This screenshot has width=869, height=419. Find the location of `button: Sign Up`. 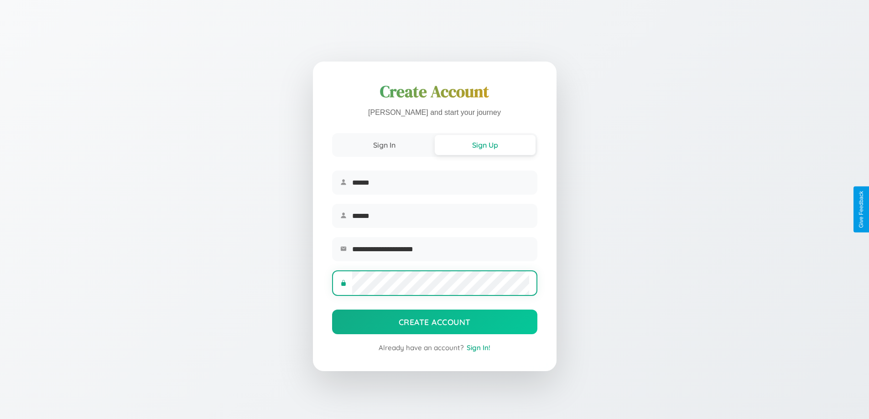

button: Sign Up is located at coordinates (485, 145).